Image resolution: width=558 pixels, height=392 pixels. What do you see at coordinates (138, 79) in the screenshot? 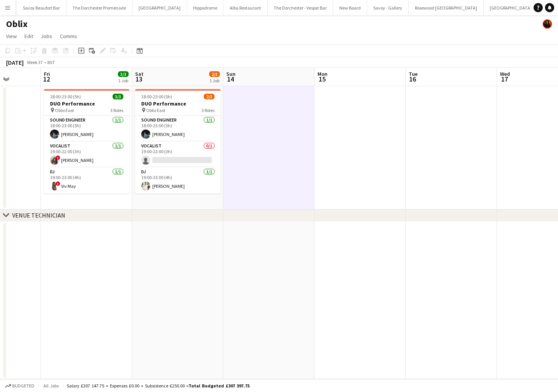
I see `span: 13` at bounding box center [138, 79].